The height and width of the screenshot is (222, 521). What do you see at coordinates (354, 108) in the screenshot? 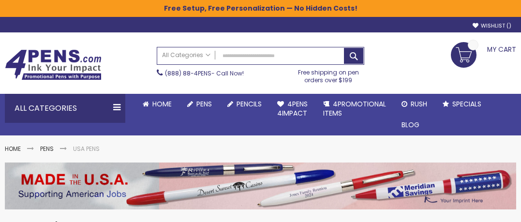
I see `span: 4PROMOTIONAL ITEMS` at bounding box center [354, 108].